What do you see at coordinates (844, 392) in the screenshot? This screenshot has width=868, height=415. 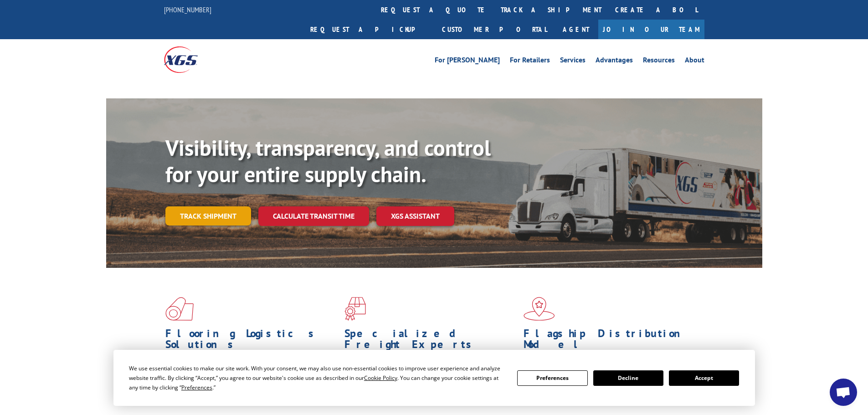 I see `a: Open chat` at bounding box center [844, 392].